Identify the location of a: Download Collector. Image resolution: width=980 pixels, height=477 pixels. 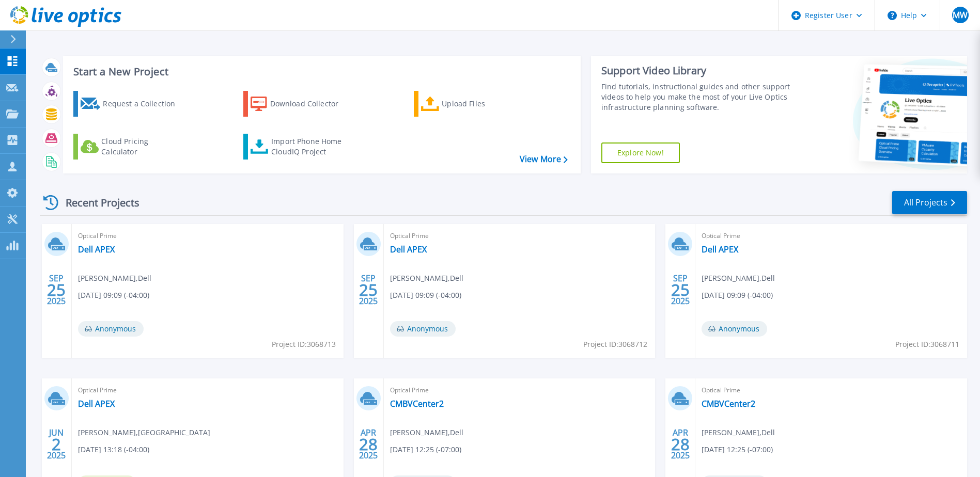
(301, 104).